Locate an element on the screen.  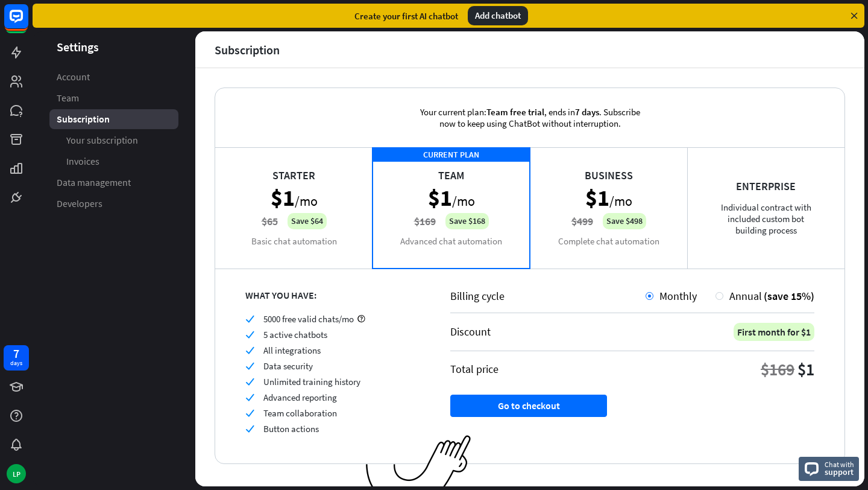
div: $1 is located at coordinates (806, 369).